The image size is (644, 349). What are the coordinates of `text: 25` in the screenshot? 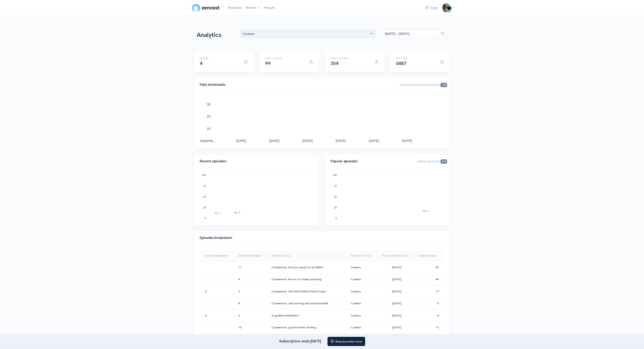 It's located at (204, 207).